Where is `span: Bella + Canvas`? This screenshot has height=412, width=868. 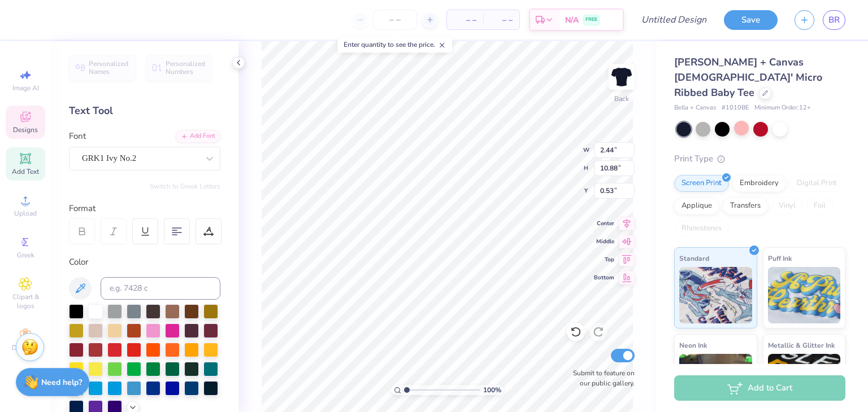
span: Bella + Canvas is located at coordinates (695, 108).